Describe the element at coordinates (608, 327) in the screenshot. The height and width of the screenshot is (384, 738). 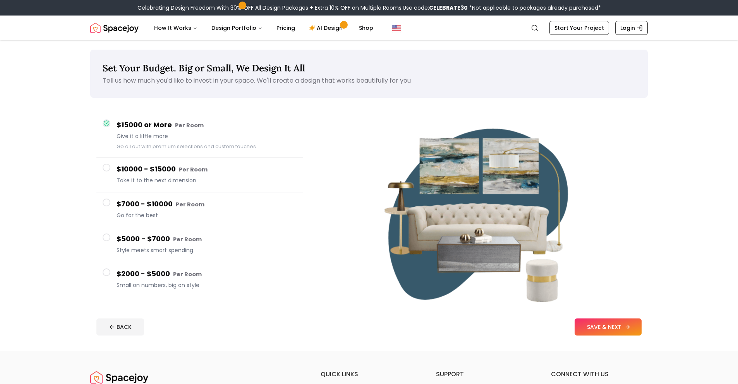
I see `button: SAVE & NEXT` at that location.